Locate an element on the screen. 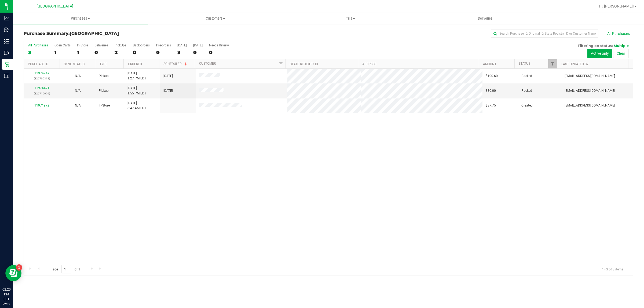 The height and width of the screenshot is (308, 644). a: State Registry ID is located at coordinates (304, 64).